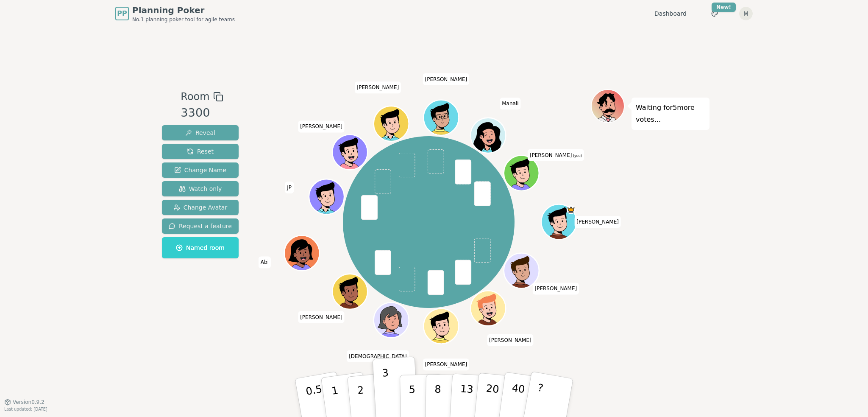 The width and height of the screenshot is (868, 417). What do you see at coordinates (200, 226) in the screenshot?
I see `span: Request a feature` at bounding box center [200, 226].